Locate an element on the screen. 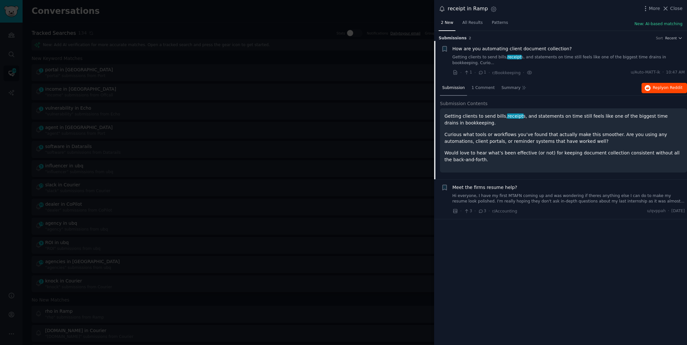 Image resolution: width=687 pixels, height=345 pixels. span: Submission Contents is located at coordinates (464, 104).